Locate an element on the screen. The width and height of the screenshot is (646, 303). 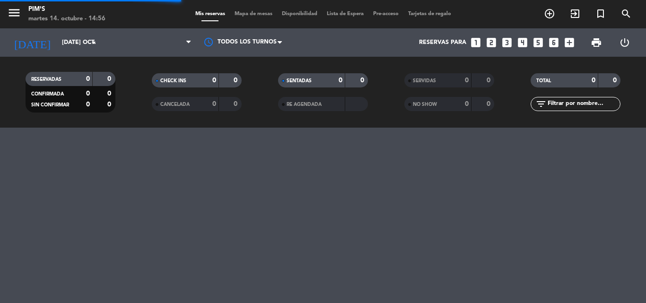
span: Pre-acceso is located at coordinates (386, 14).